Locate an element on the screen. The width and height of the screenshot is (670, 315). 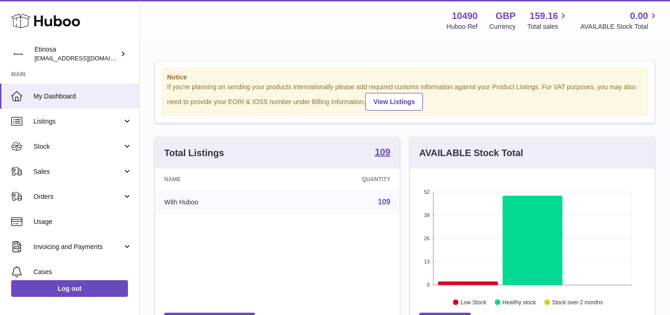
img: Wolphuk@gmail.com is located at coordinates (18, 54).